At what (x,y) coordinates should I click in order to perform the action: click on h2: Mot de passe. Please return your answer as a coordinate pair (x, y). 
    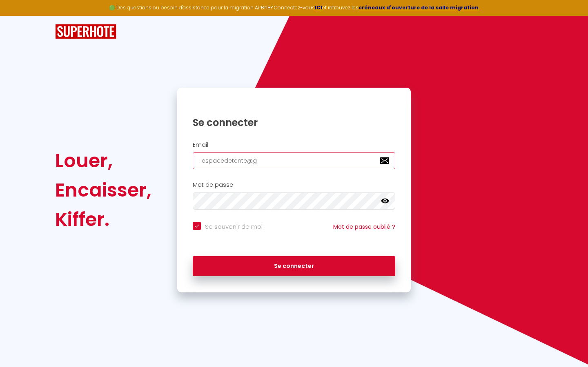
    Looking at the image, I should click on (294, 185).